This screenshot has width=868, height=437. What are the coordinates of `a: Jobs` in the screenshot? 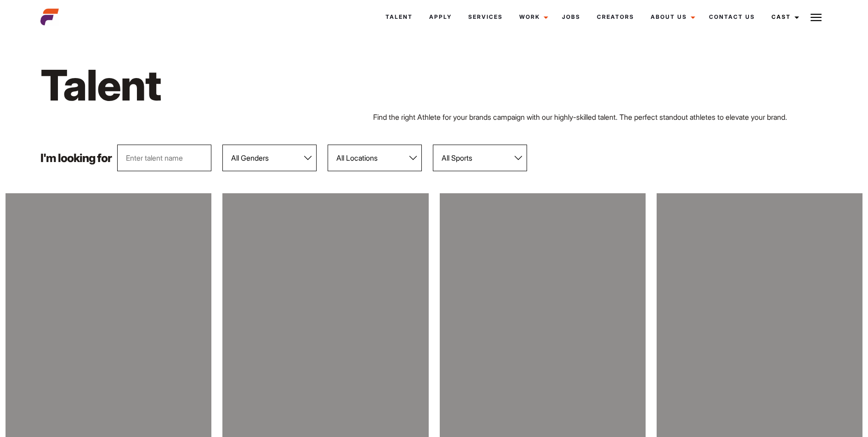 It's located at (572, 17).